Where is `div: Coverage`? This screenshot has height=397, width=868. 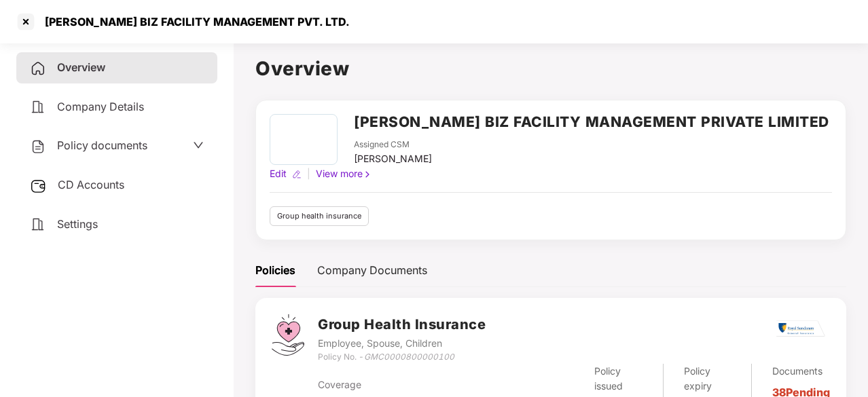
div: Coverage is located at coordinates (403, 385).